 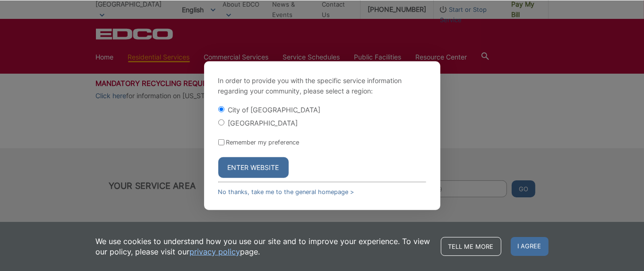 What do you see at coordinates (253, 168) in the screenshot?
I see `button: Enter Website` at bounding box center [253, 168].